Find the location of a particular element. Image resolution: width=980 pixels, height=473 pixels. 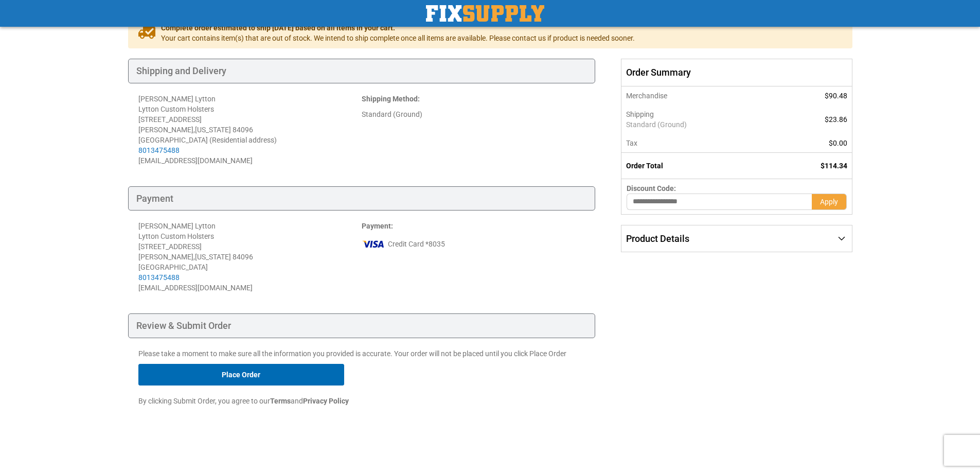

span: Discount Code: is located at coordinates (651, 188).